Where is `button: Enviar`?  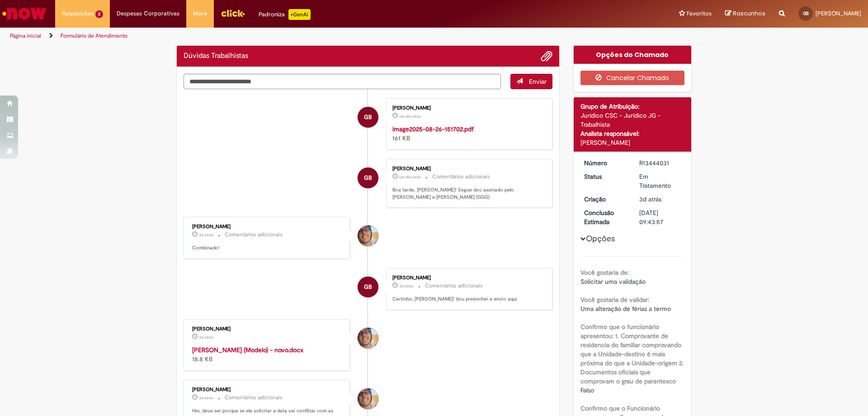
button: Enviar is located at coordinates (532, 82).